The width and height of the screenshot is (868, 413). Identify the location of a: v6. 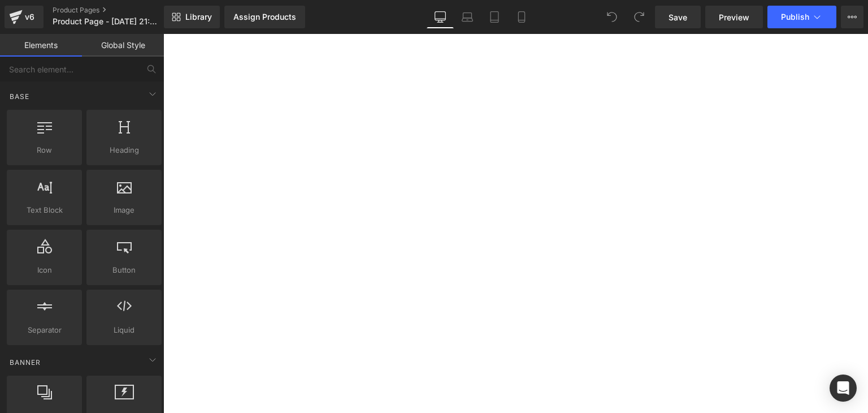
(24, 17).